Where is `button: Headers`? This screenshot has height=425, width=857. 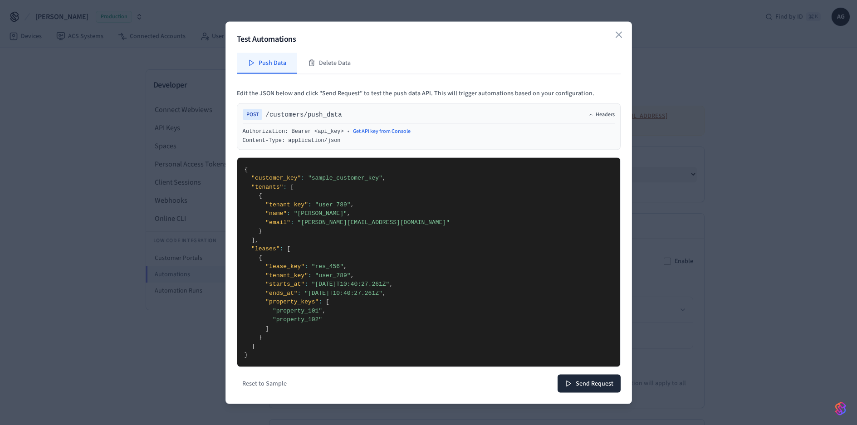
button: Headers is located at coordinates (602, 114).